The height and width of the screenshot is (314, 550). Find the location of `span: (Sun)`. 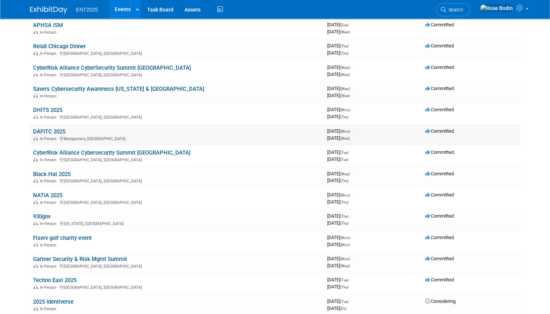

span: (Sun) is located at coordinates (344, 25).